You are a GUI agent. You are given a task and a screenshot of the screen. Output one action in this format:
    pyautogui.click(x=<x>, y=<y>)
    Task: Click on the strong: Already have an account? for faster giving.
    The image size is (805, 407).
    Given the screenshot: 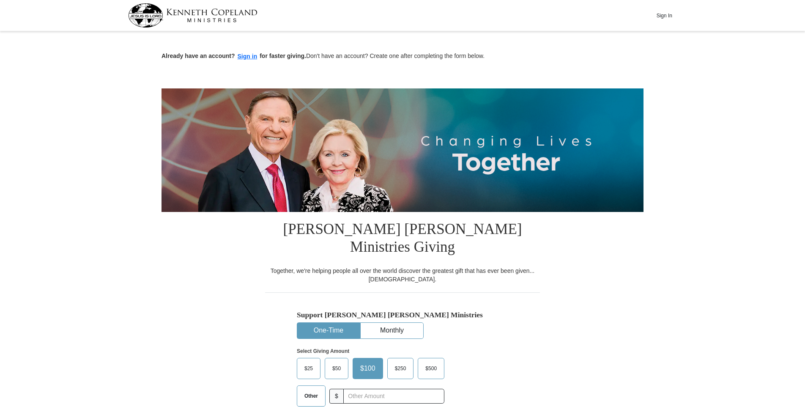 What is the action you would take?
    pyautogui.click(x=234, y=56)
    